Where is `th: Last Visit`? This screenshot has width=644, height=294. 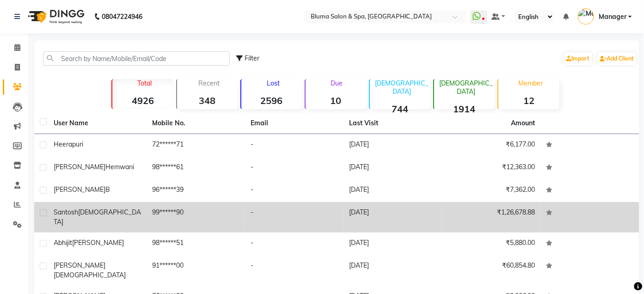 th: Last Visit is located at coordinates (392, 124).